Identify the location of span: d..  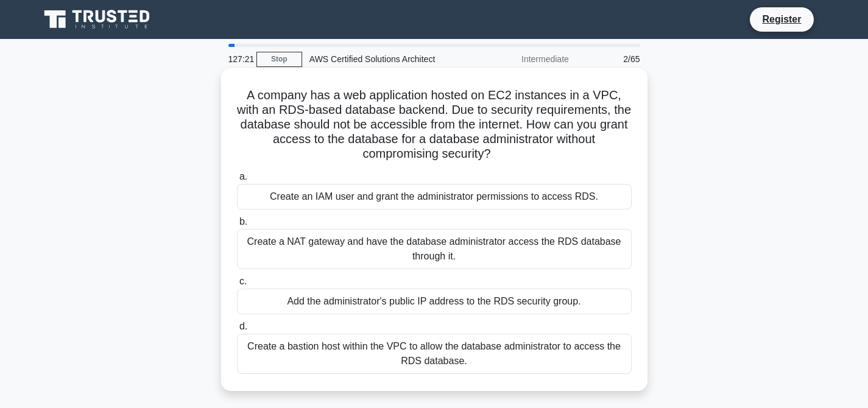
(243, 326).